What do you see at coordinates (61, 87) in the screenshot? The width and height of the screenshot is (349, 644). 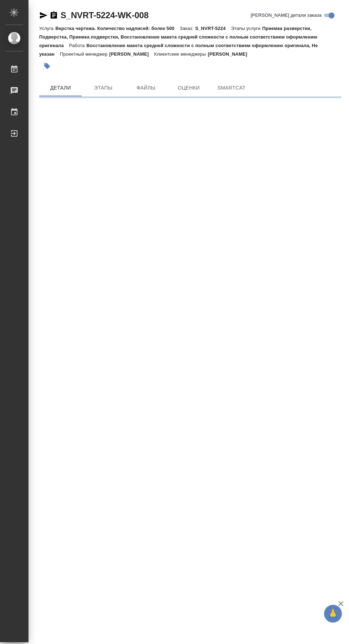 I see `span: Детали` at bounding box center [61, 87].